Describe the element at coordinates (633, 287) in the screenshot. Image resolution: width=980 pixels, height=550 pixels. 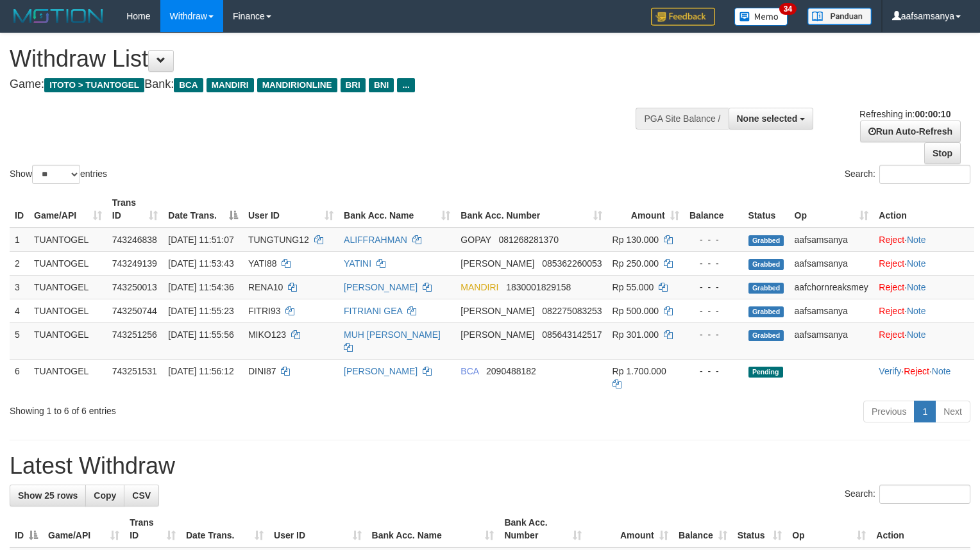
I see `span: Rp 55.000` at that location.